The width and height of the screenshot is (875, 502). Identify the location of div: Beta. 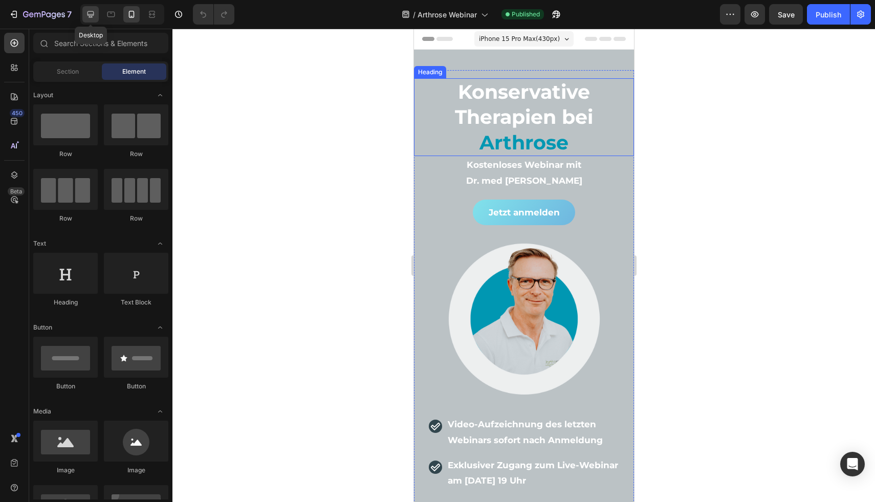
(16, 191).